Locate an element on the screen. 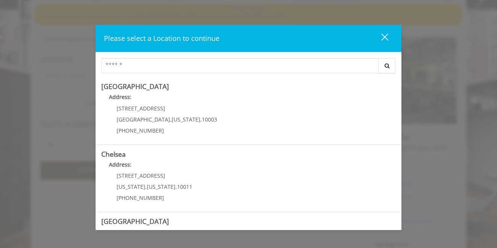 This screenshot has width=497, height=248. span: 10003 is located at coordinates (209, 119).